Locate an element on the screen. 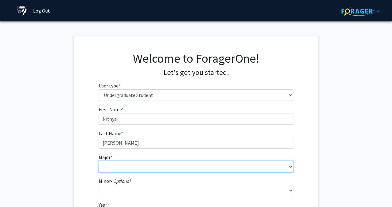  img: ForagerOne Logo is located at coordinates (360, 11).